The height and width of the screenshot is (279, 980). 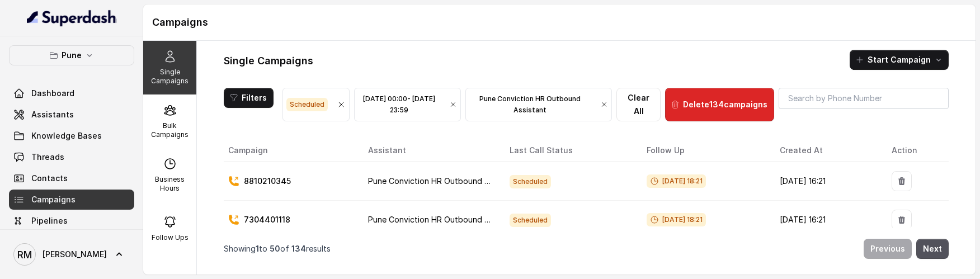 I want to click on th: Follow Up, so click(x=704, y=151).